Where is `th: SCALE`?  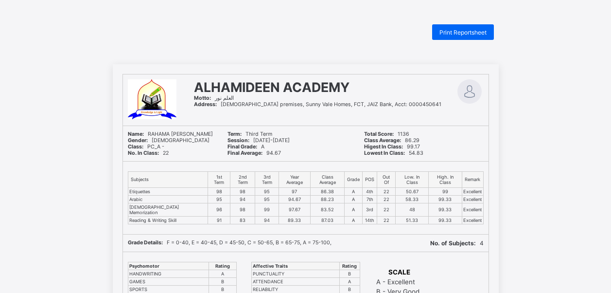
th: SCALE is located at coordinates (400, 272).